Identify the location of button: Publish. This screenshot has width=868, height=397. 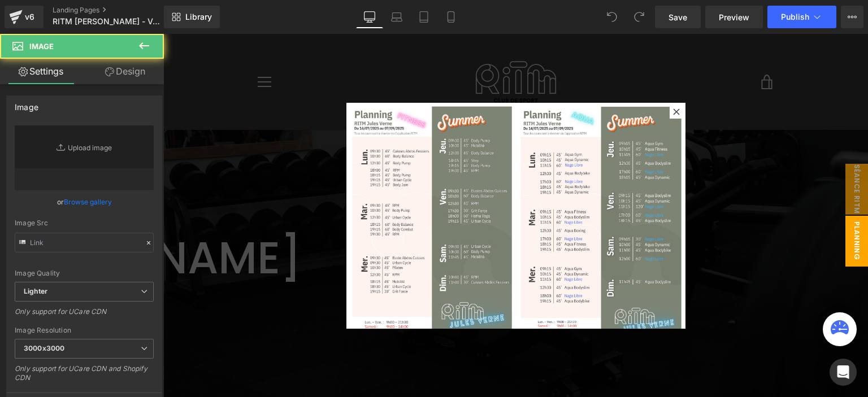
(802, 17).